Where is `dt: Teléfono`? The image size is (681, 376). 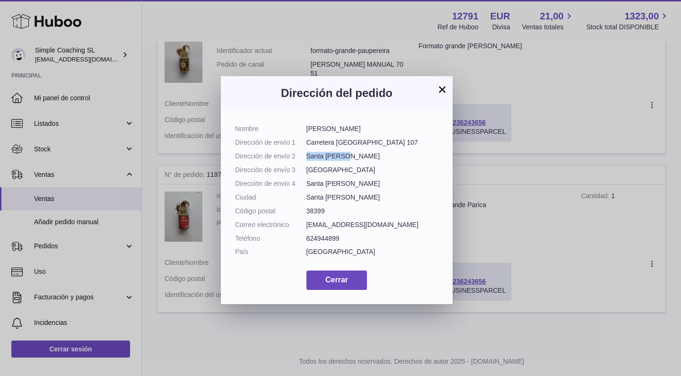
dt: Teléfono is located at coordinates (270, 238).